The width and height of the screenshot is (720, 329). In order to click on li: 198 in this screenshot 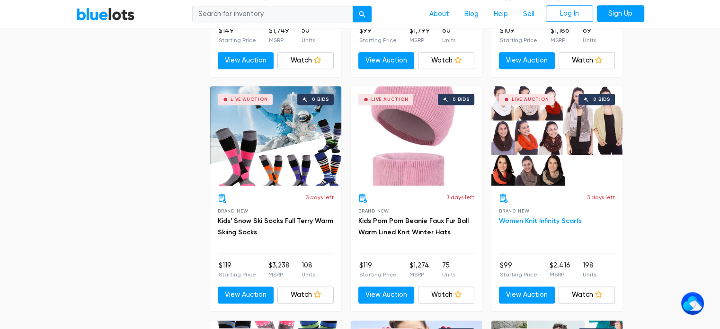, I will do `click(590, 270)`.